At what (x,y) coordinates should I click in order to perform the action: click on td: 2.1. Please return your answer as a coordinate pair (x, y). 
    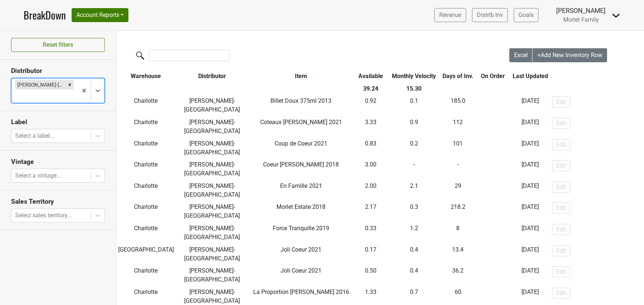
    Looking at the image, I should click on (414, 191).